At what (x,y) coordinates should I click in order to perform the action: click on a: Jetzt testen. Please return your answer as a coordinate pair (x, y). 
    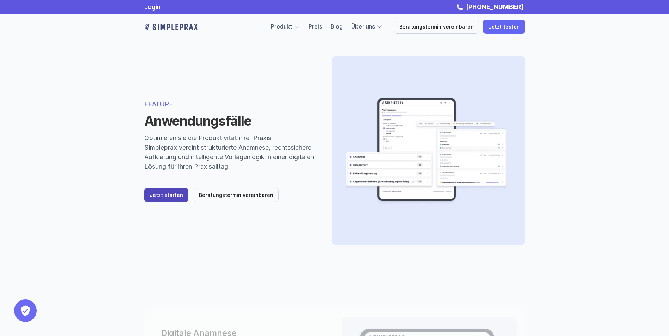
    Looking at the image, I should click on (504, 27).